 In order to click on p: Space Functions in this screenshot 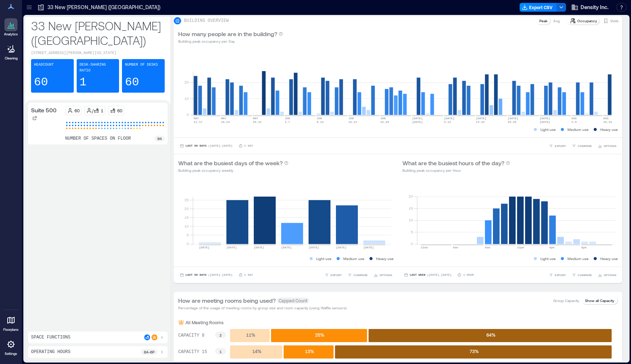, I will do `click(51, 338)`.